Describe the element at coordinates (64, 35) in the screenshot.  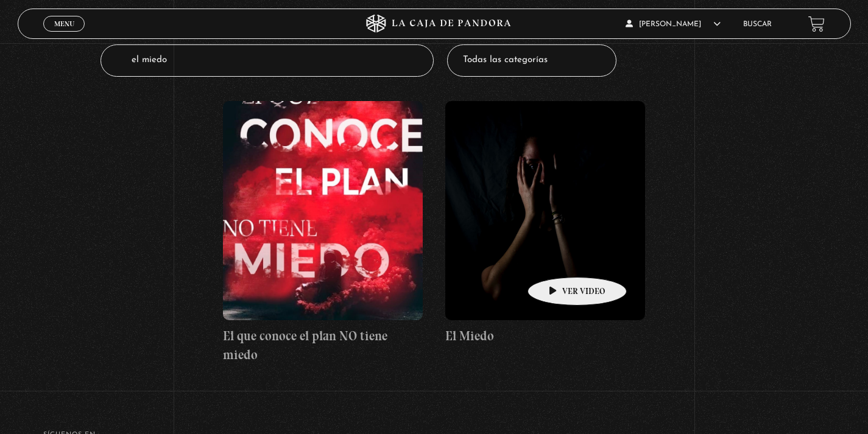
I see `span: Cerrar` at that location.